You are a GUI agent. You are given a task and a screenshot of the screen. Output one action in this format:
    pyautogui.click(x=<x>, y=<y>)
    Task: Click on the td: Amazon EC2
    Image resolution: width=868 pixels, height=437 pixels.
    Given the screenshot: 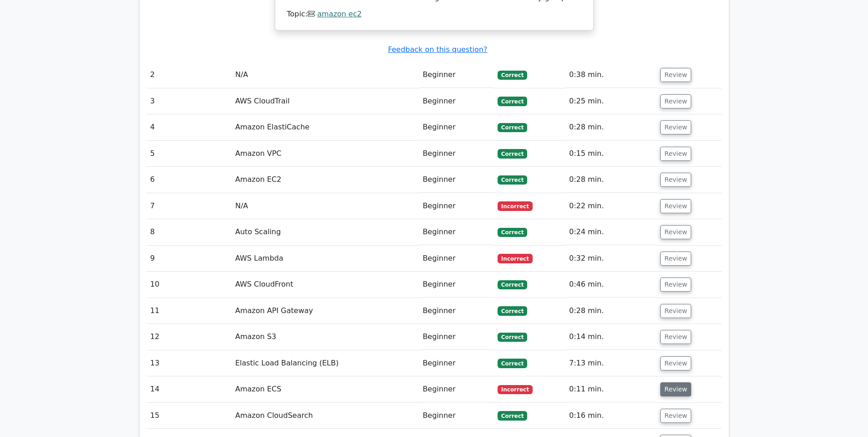 What is the action you would take?
    pyautogui.click(x=325, y=179)
    